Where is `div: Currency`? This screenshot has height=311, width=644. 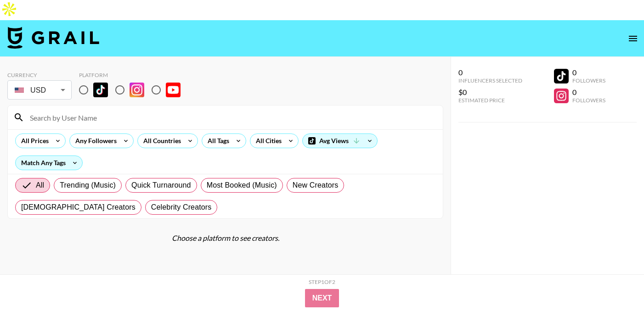
div: Currency is located at coordinates (39, 75).